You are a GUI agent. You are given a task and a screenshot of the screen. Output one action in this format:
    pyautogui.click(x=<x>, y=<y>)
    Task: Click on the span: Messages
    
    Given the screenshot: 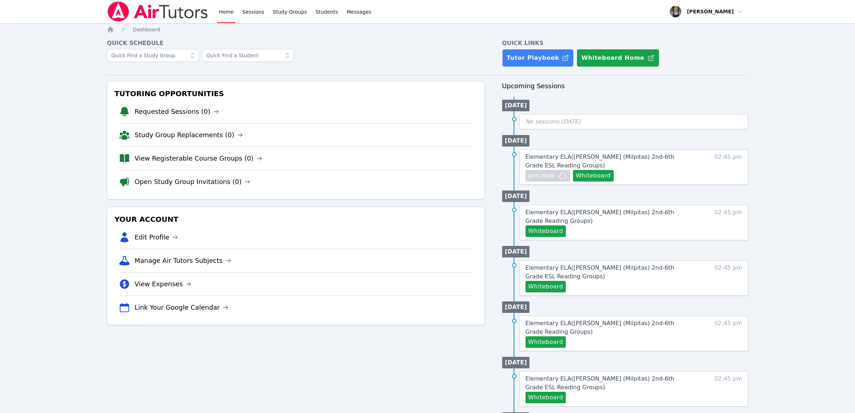 What is the action you would take?
    pyautogui.click(x=359, y=12)
    